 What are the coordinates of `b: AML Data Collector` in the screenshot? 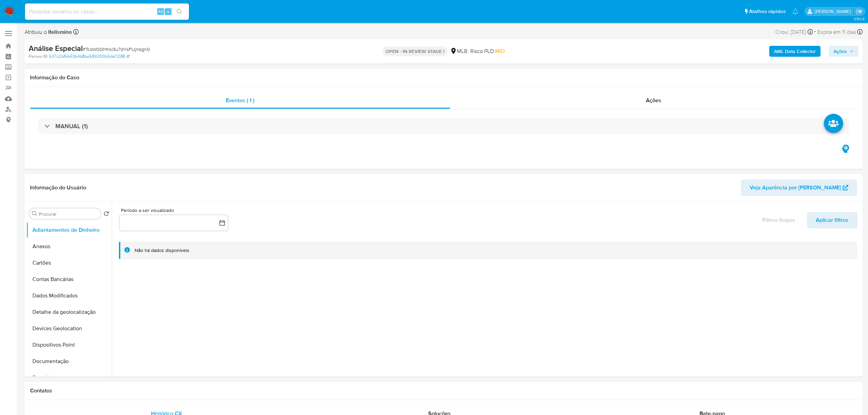 It's located at (796, 51).